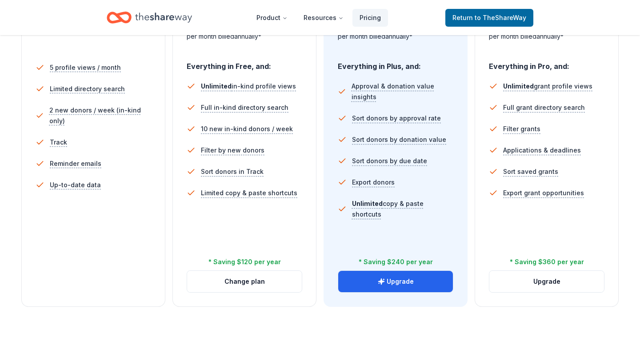  What do you see at coordinates (544, 108) in the screenshot?
I see `span: Full grant directory search` at bounding box center [544, 108].